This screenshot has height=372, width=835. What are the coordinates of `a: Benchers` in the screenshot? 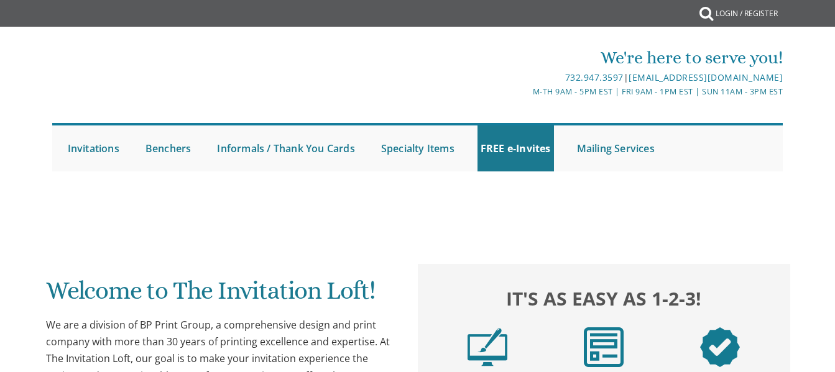 It's located at (168, 149).